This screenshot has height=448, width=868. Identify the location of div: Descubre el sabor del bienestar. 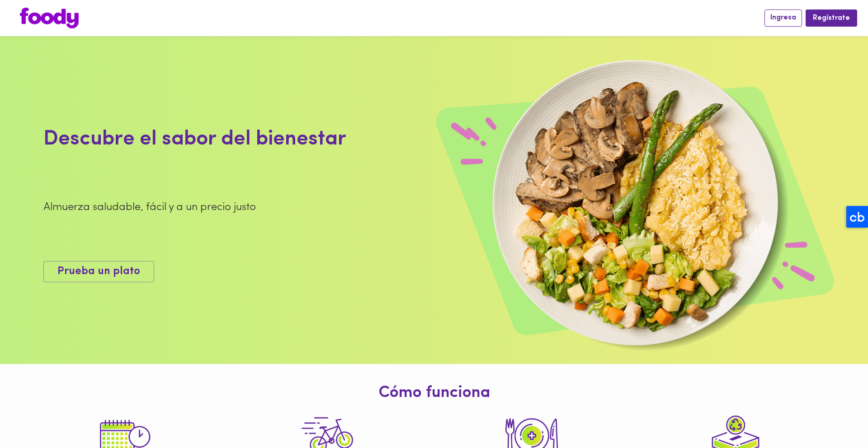
(195, 140).